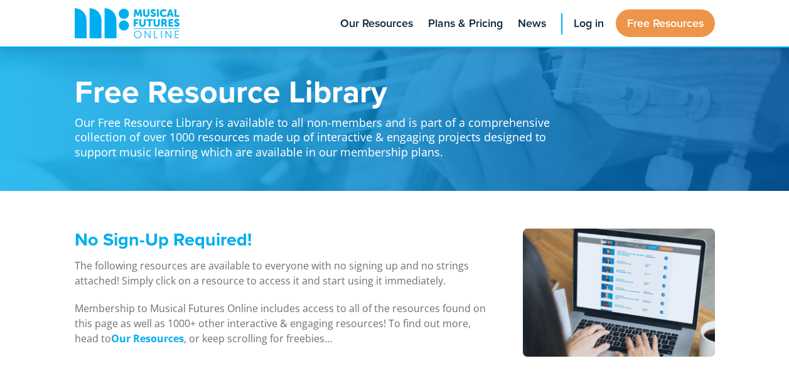 The width and height of the screenshot is (789, 373). What do you see at coordinates (147, 338) in the screenshot?
I see `a: Our Resources` at bounding box center [147, 338].